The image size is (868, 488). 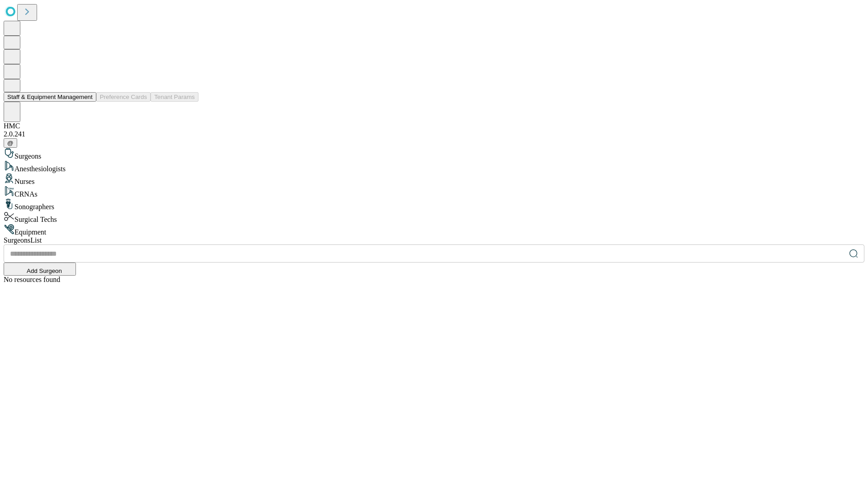 I want to click on div: HMC, so click(x=434, y=126).